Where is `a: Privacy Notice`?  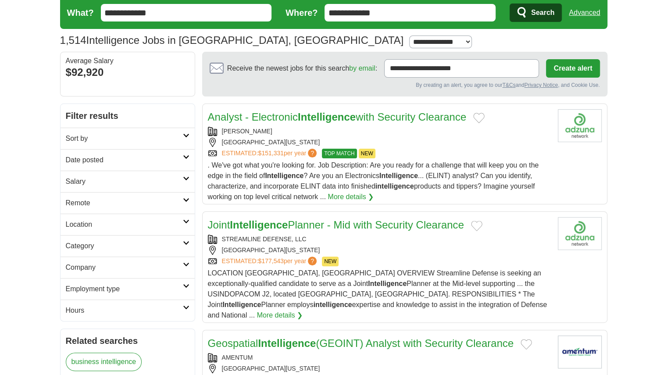 a: Privacy Notice is located at coordinates (540, 85).